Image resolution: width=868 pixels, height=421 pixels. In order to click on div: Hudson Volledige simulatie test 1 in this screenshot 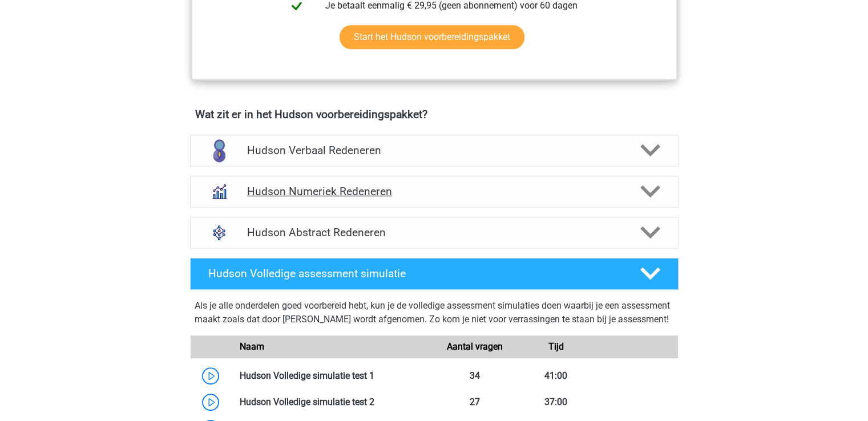, I will do `click(333, 376)`.